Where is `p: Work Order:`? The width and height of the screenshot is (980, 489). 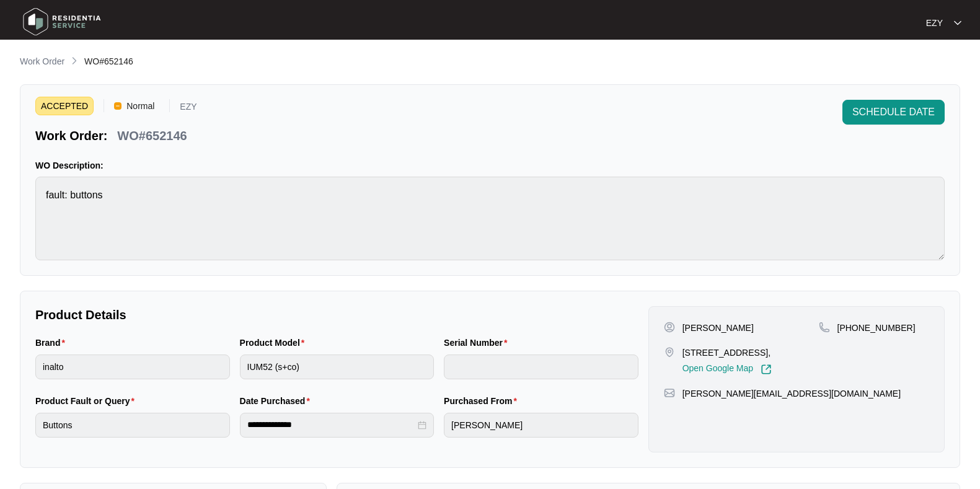 p: Work Order: is located at coordinates (72, 136).